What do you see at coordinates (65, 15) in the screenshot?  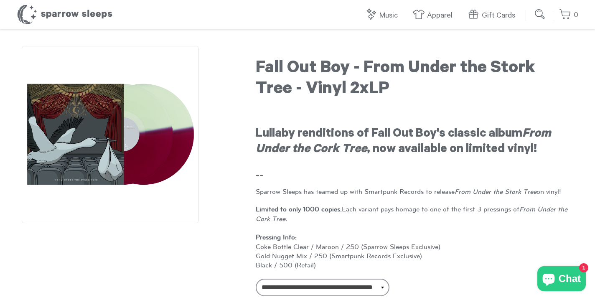 I see `h1: Sparrow Sleeps` at bounding box center [65, 15].